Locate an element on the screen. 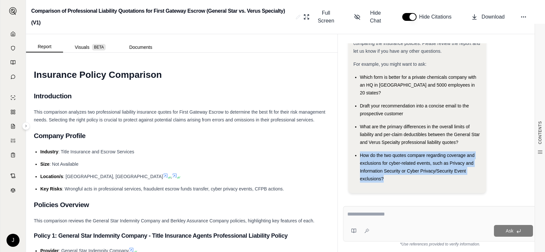  h2: Company Profile is located at coordinates (182, 136).